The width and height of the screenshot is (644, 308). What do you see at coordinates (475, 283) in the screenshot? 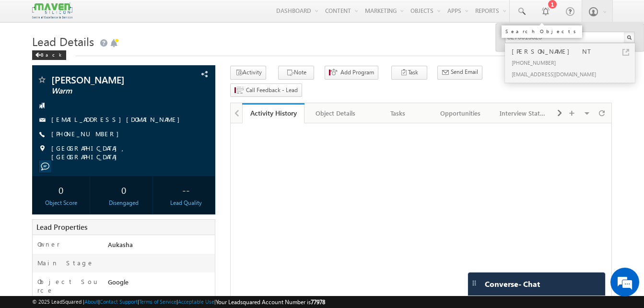
I see `img: carter-drag` at bounding box center [475, 283].